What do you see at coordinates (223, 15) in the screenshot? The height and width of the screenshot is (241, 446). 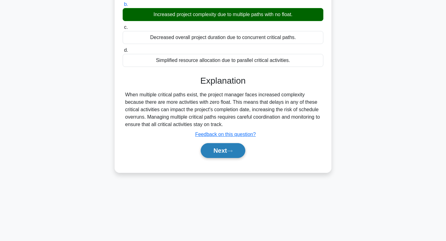 I see `div: Increased project complexity due to multiple paths with no float.` at bounding box center [223, 15].